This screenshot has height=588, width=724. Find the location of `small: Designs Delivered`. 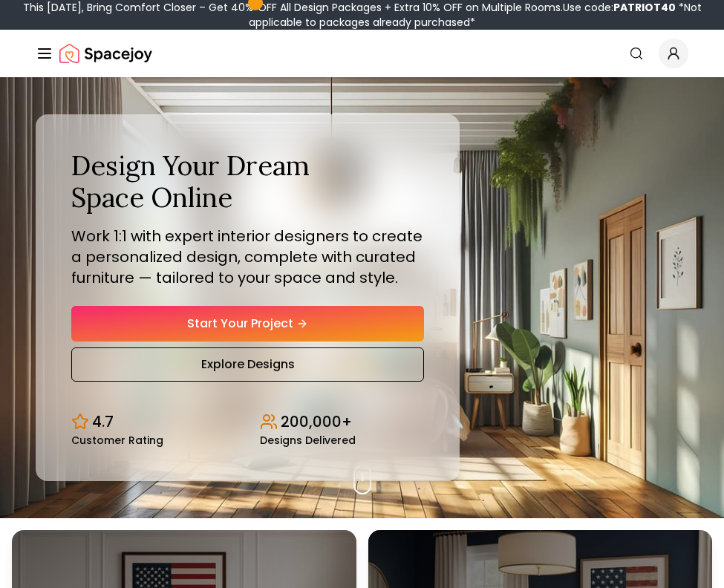

small: Designs Delivered is located at coordinates (307, 441).